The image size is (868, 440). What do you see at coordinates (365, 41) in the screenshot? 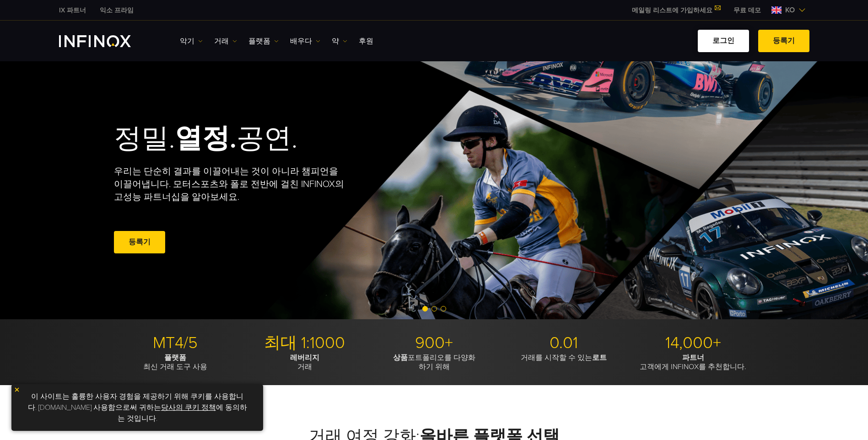
I see `a: 후원` at bounding box center [365, 41].